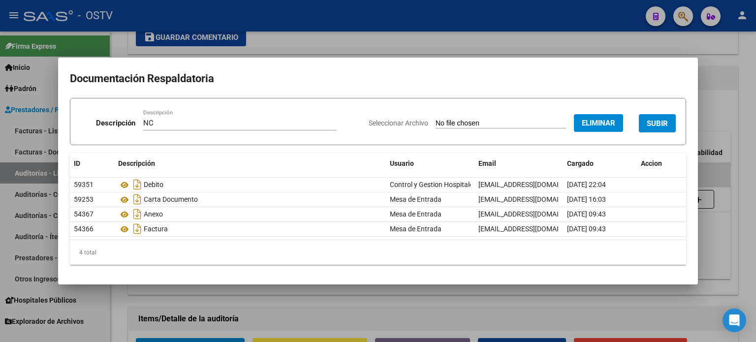 This screenshot has height=342, width=756. Describe the element at coordinates (92, 163) in the screenshot. I see `datatable-header-cell: ID` at that location.